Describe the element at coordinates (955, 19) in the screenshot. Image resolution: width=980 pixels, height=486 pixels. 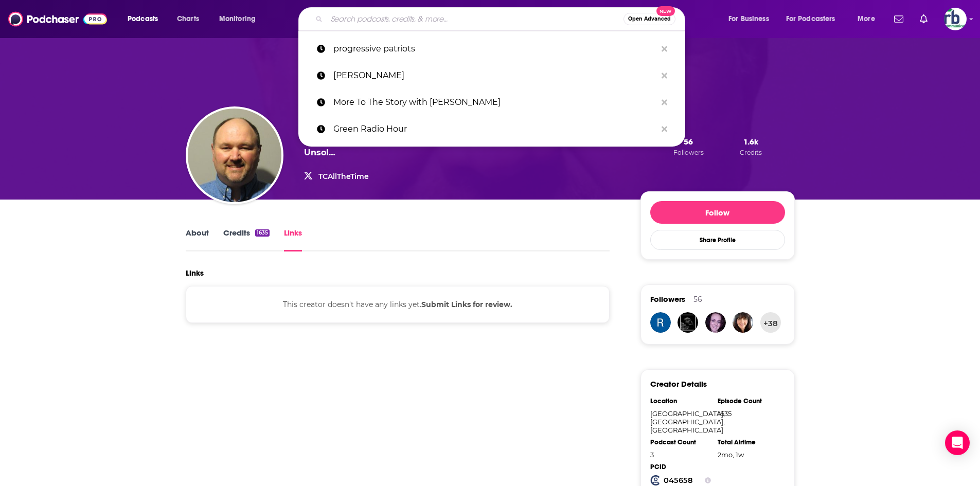
I see `button: Show profile menu` at that location.